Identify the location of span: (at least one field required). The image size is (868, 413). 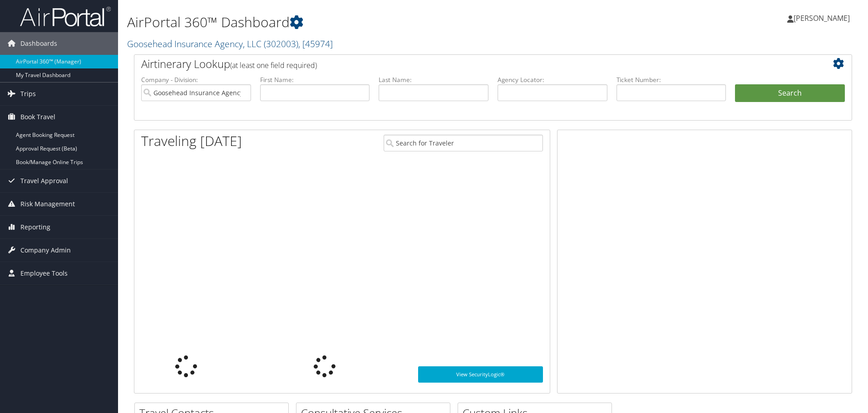
(273, 66).